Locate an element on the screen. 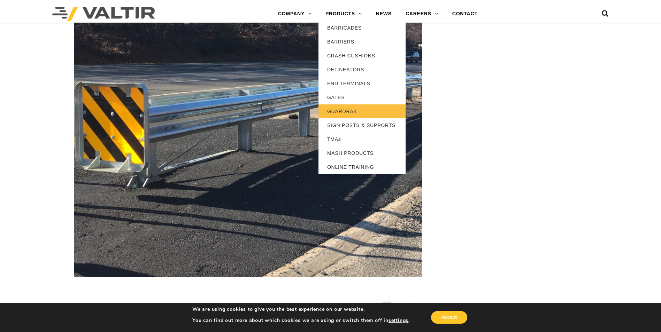 This screenshot has width=661, height=332. a: CRASH CUSHIONS is located at coordinates (362, 56).